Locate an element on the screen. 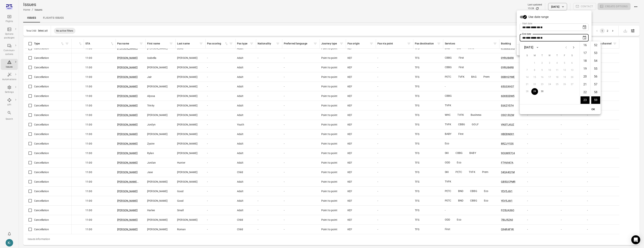 This screenshot has height=248, width=644. span: Saturday is located at coordinates (572, 56).